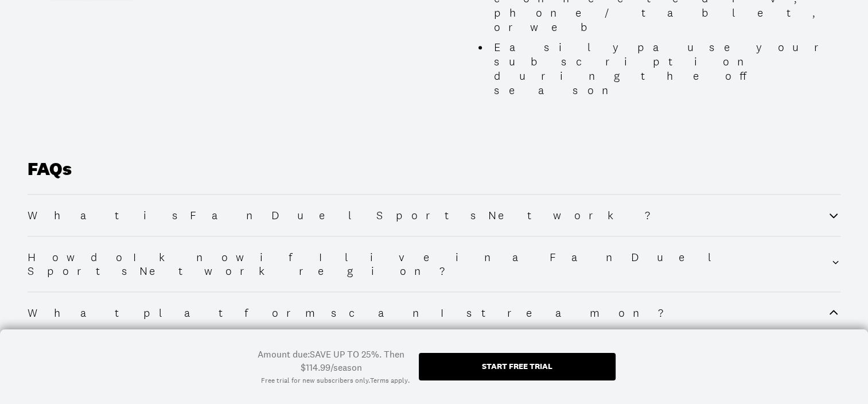 This screenshot has width=868, height=404. I want to click on div: Free trial for new subscribers only. ., so click(335, 381).